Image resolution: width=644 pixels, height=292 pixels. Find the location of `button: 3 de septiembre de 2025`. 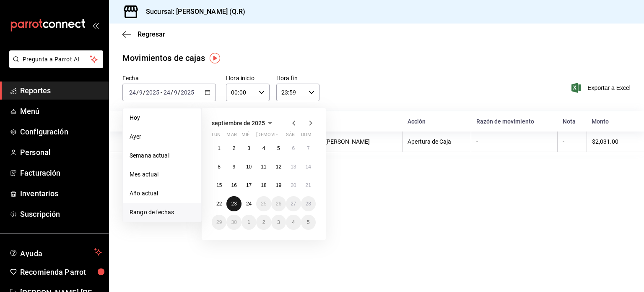

button: 3 de septiembre de 2025 is located at coordinates (249, 148).